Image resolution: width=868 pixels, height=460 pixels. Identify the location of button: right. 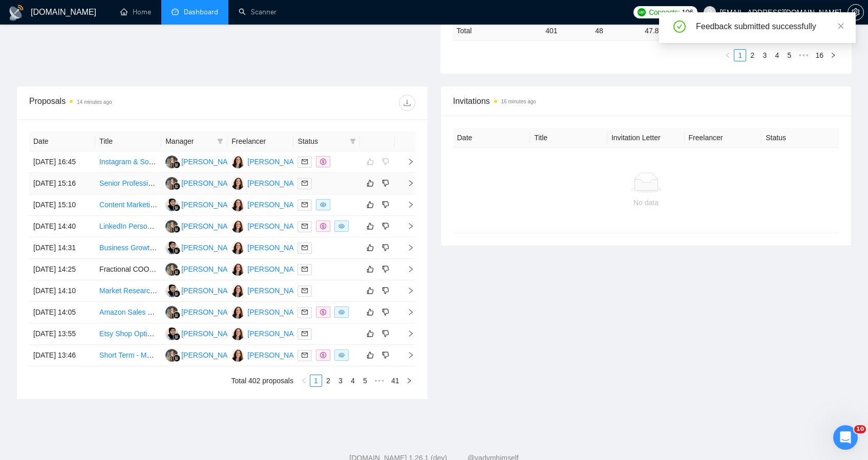
(833, 56).